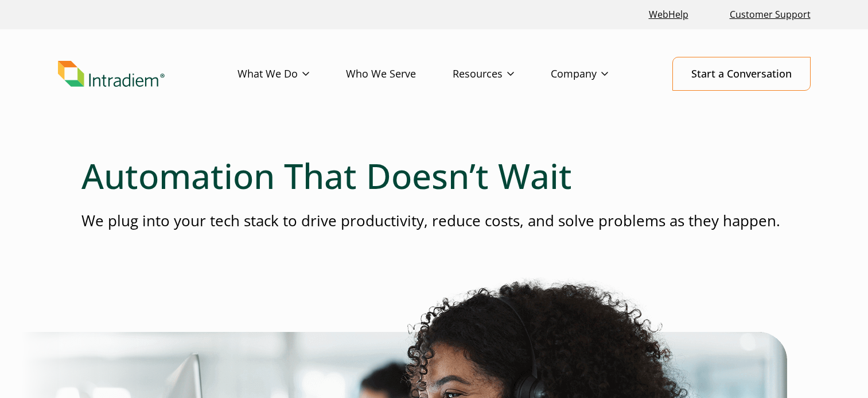 The image size is (868, 398). Describe the element at coordinates (741, 73) in the screenshot. I see `a: Start a Conversation` at that location.